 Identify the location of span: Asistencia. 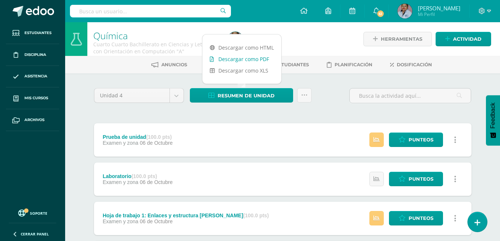
(36, 76).